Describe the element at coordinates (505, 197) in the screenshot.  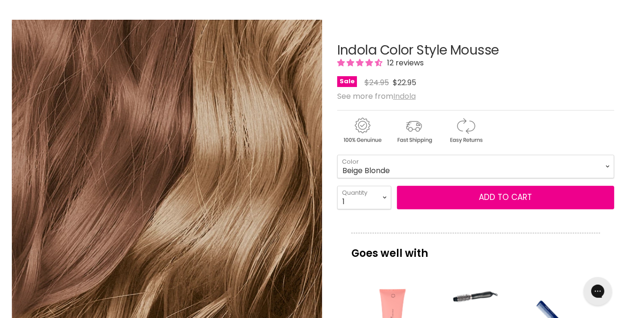
I see `span: Add to cart` at that location.